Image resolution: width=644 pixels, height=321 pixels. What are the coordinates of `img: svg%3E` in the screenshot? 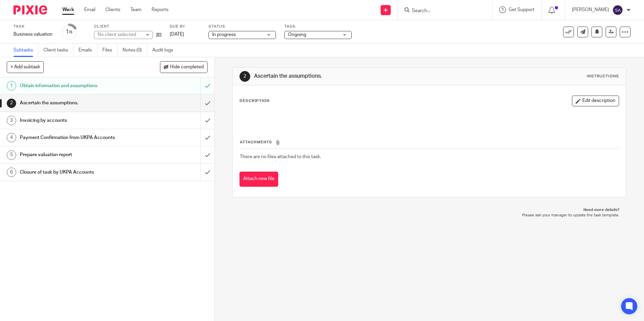 It's located at (617, 10).